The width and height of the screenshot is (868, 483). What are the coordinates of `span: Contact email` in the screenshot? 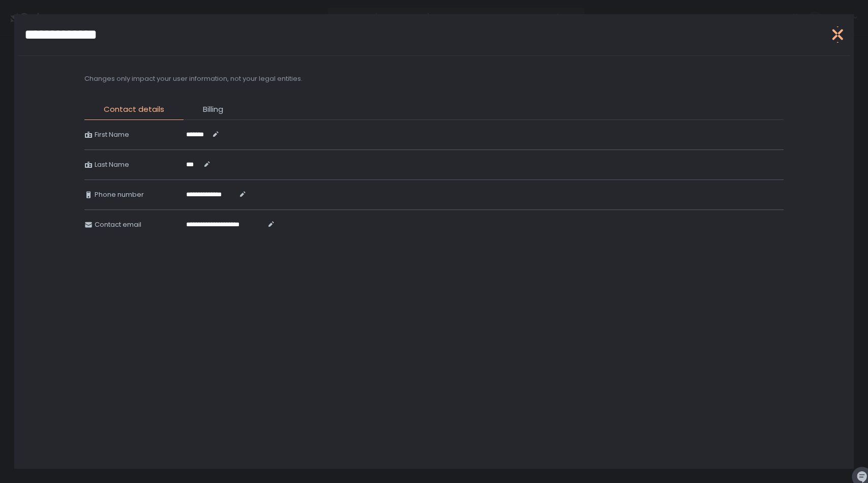 It's located at (118, 225).